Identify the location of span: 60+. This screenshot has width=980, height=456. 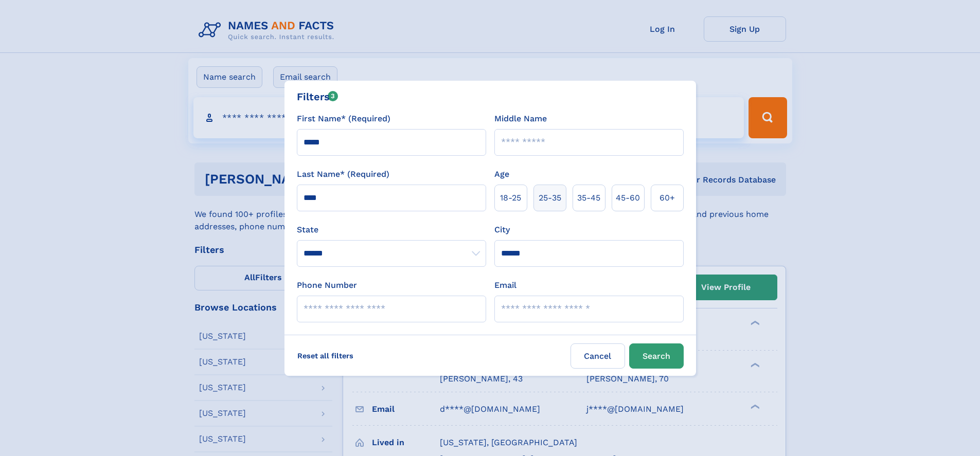
(667, 198).